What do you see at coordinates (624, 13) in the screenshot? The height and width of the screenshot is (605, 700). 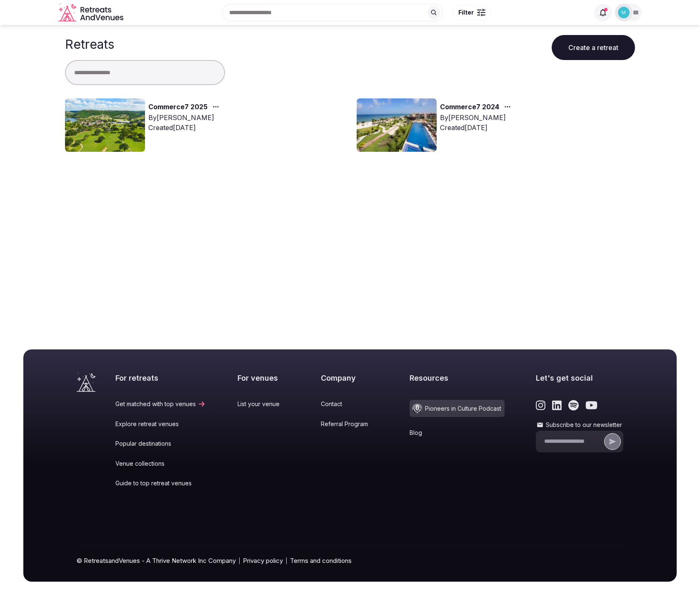 I see `img: michael.ofarrell` at bounding box center [624, 13].